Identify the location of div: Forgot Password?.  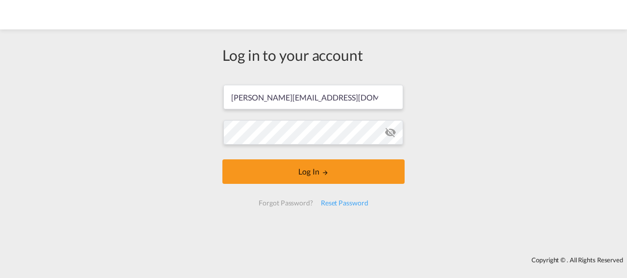
(286, 203).